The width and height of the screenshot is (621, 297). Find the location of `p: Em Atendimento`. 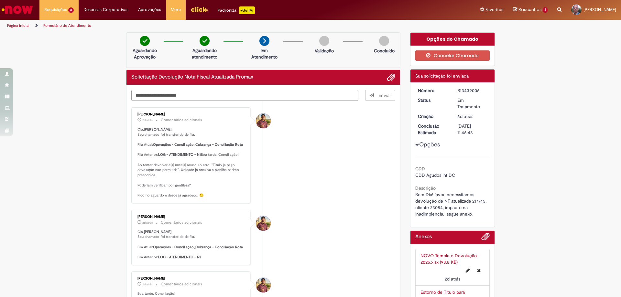

p: Em Atendimento is located at coordinates (264, 54).